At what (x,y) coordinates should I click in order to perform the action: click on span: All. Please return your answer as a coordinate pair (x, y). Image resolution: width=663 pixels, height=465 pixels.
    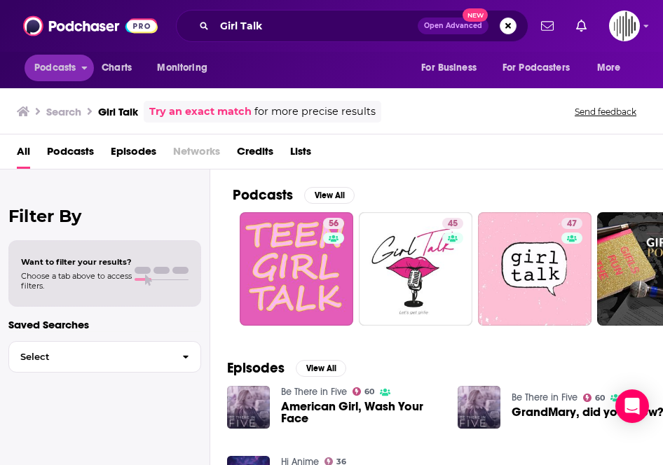
    Looking at the image, I should click on (23, 154).